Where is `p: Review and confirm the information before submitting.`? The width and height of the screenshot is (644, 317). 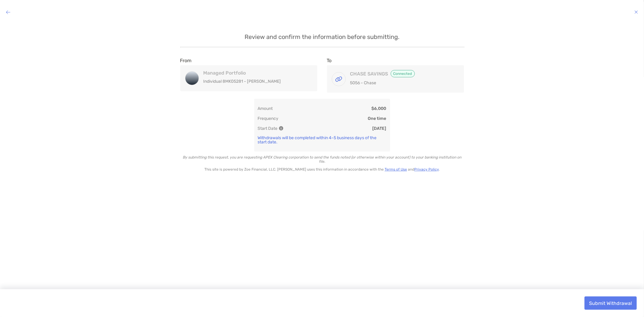
p: Review and confirm the information before submitting. is located at coordinates (322, 37).